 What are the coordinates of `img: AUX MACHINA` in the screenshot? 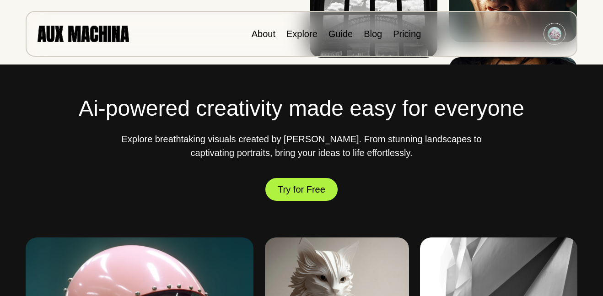 It's located at (83, 33).